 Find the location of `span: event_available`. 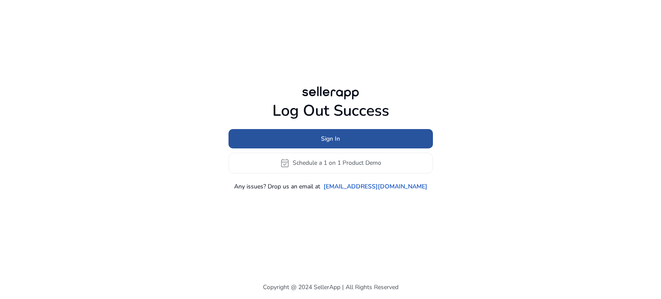

span: event_available is located at coordinates (285, 163).